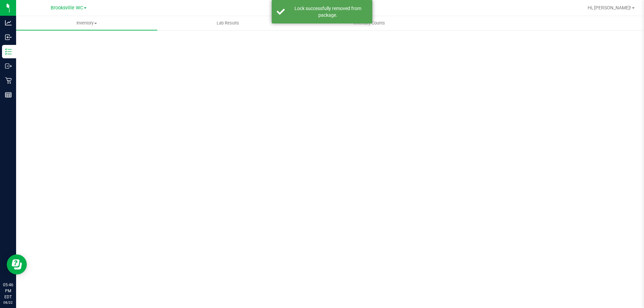  Describe the element at coordinates (8, 80) in the screenshot. I see `inline-svg: Retail` at that location.